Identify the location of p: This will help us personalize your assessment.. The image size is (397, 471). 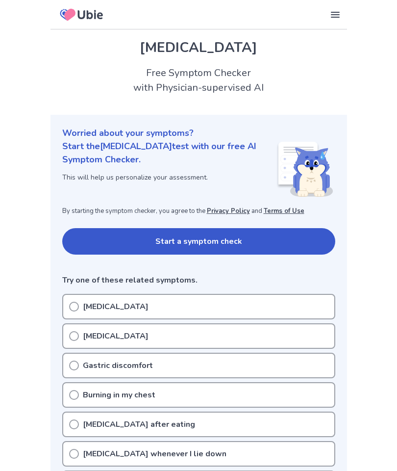
(169, 177).